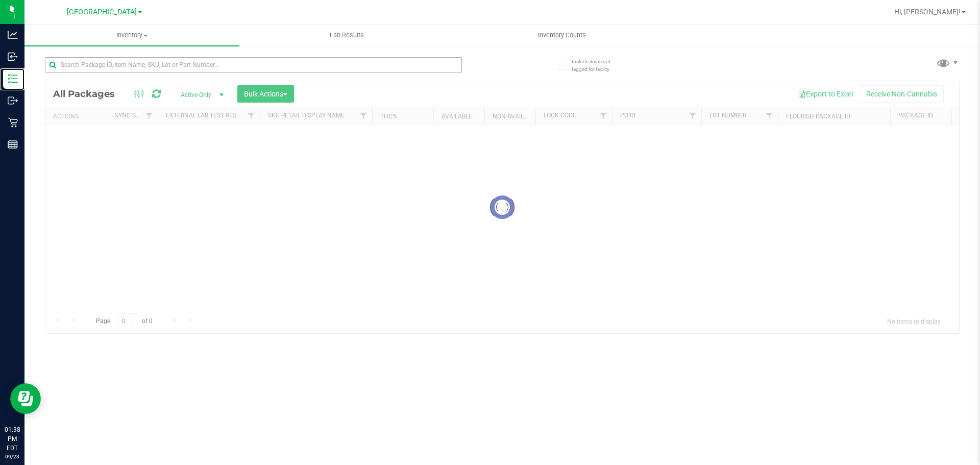 The width and height of the screenshot is (980, 465). I want to click on span: Include items not tagged for facility, so click(597, 65).